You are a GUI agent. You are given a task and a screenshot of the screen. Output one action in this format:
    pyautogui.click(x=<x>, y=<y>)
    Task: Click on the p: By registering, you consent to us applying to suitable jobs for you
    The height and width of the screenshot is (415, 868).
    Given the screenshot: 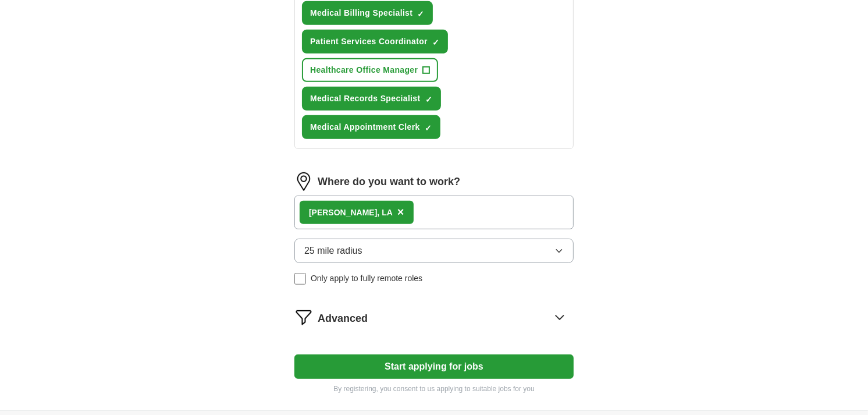 What is the action you would take?
    pyautogui.click(x=434, y=389)
    